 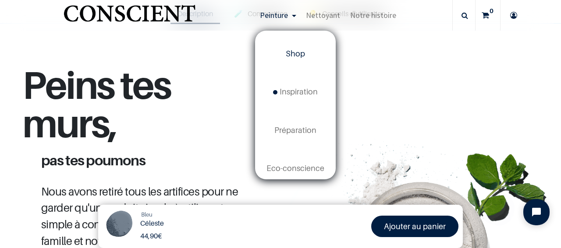 I want to click on span: Shop, so click(x=295, y=53).